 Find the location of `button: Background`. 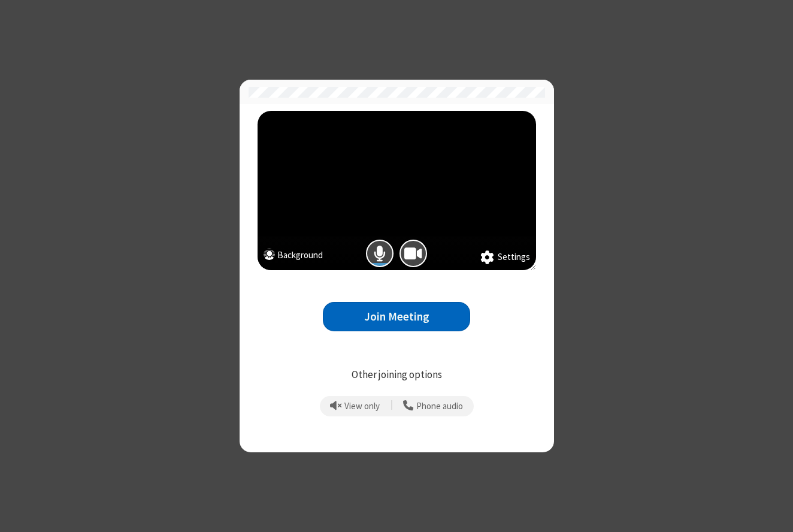

button: Background is located at coordinates (293, 256).